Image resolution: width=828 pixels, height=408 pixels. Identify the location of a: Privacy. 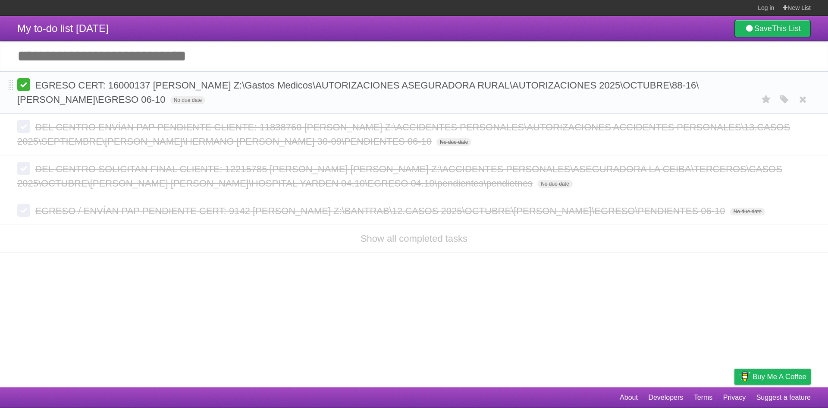
(735, 397).